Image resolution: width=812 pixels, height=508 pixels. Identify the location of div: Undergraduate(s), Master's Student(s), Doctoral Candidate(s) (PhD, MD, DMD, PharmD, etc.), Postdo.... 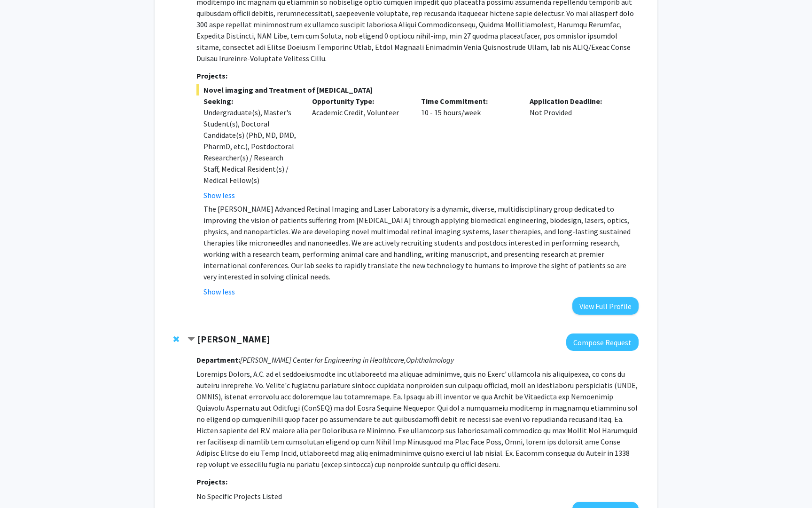
(251, 146).